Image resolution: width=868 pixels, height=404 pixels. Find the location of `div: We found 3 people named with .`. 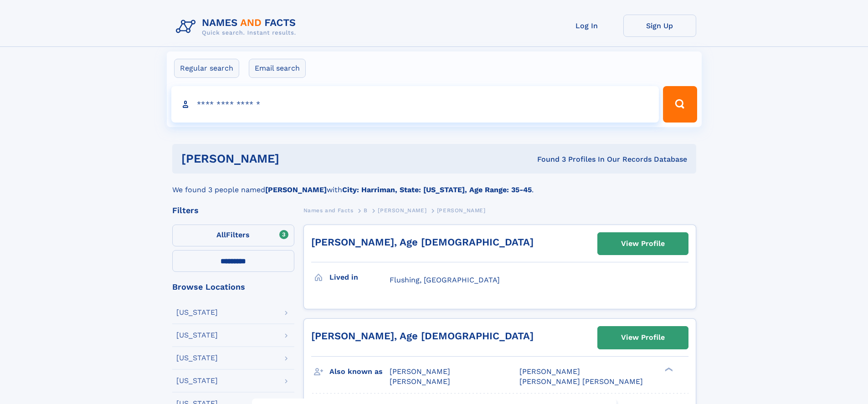

div: We found 3 people named with . is located at coordinates (434, 184).